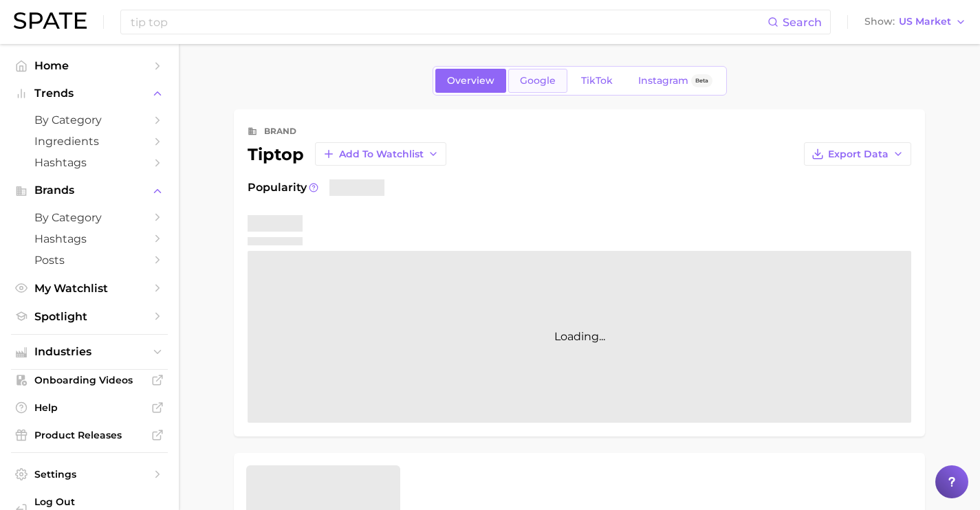  What do you see at coordinates (675, 81) in the screenshot?
I see `a: InstagramBeta` at bounding box center [675, 81].